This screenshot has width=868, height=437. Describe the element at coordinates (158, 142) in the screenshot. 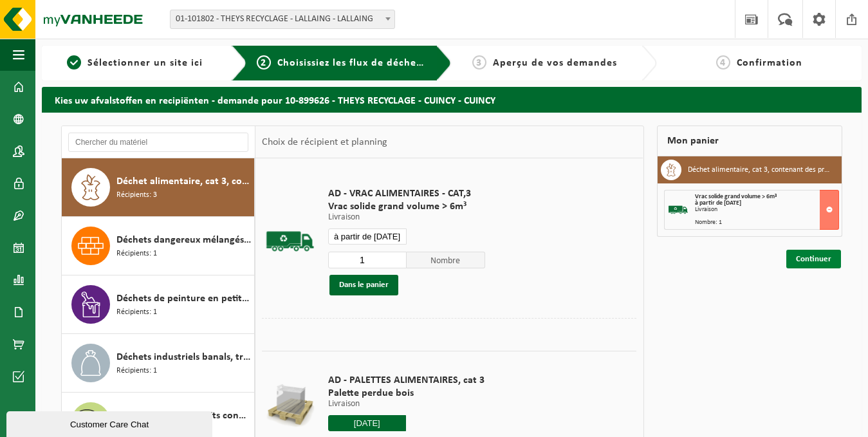

I see `input: Chercher du matériel` at that location.